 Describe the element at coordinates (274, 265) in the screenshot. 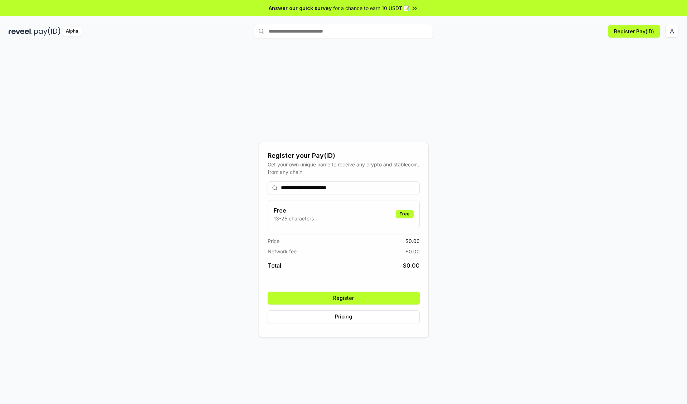

I see `span: Total` at that location.